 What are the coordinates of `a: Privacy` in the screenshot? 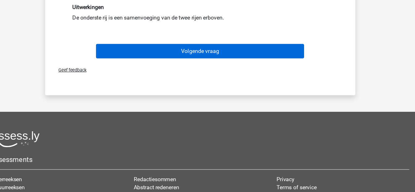 It's located at (284, 180).